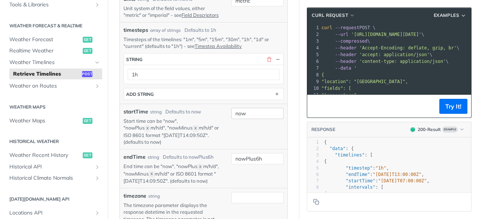 The width and height of the screenshot is (479, 219). I want to click on button: Copy to clipboard, so click(317, 202).